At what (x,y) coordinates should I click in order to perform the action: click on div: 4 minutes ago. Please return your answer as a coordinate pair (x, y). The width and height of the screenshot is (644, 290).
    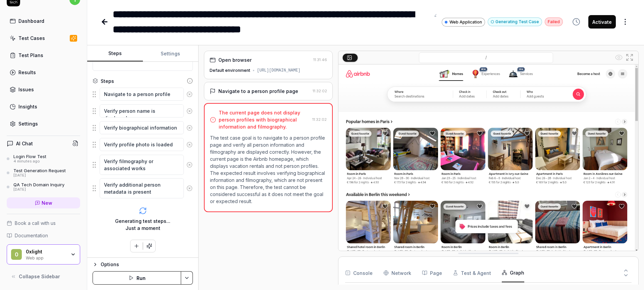
    Looking at the image, I should click on (30, 162).